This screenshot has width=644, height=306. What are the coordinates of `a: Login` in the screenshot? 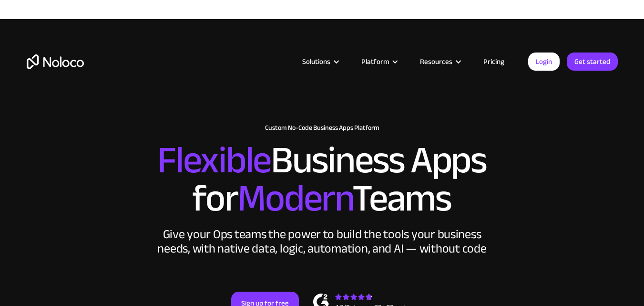 It's located at (544, 61).